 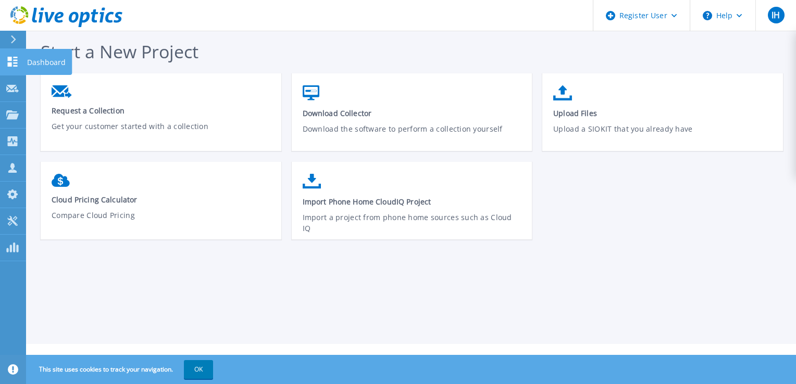 I want to click on span: Upload Files, so click(x=662, y=113).